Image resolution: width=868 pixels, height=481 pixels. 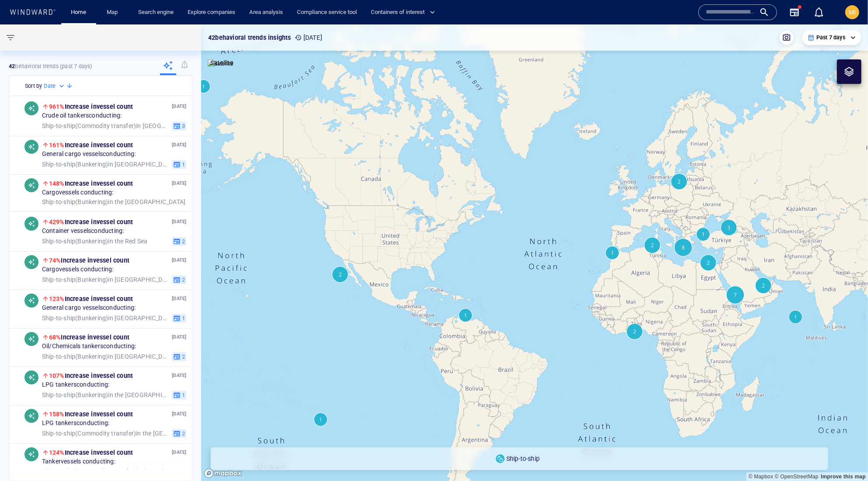 I want to click on span: 3, so click(x=183, y=126).